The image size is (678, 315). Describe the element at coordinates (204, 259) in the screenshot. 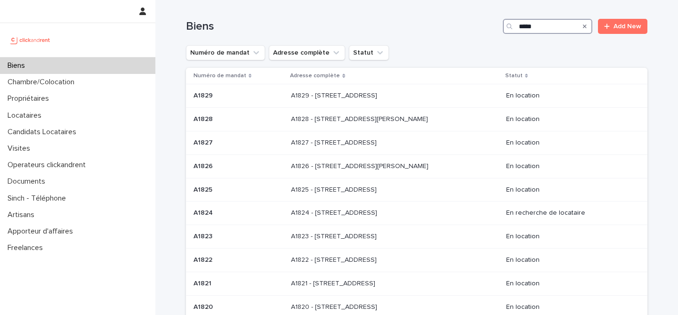

I see `p: A1822` at that location.